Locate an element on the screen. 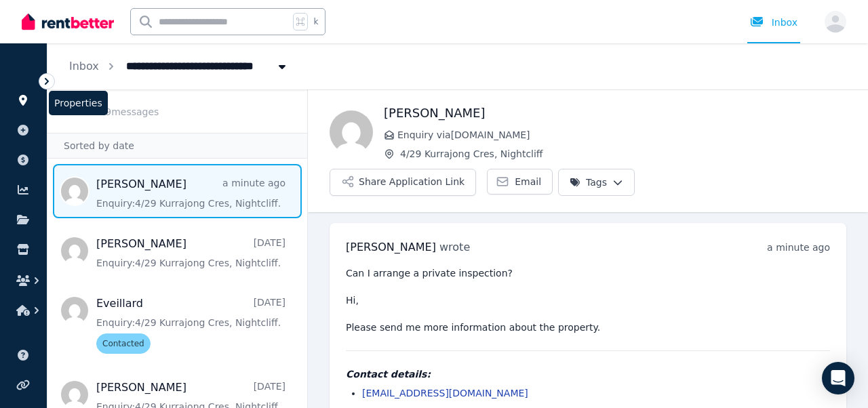 The image size is (868, 408). img: RentBetter is located at coordinates (68, 22).